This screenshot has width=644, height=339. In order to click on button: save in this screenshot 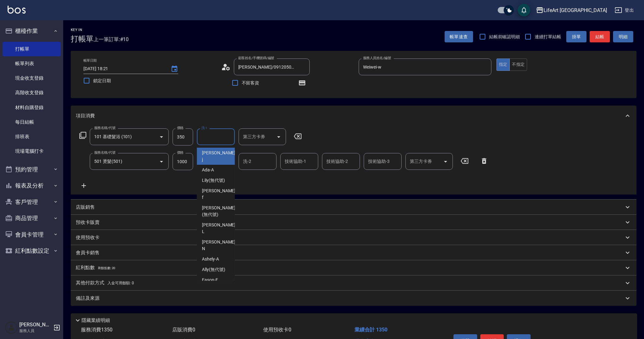, I will do `click(524, 10)`.